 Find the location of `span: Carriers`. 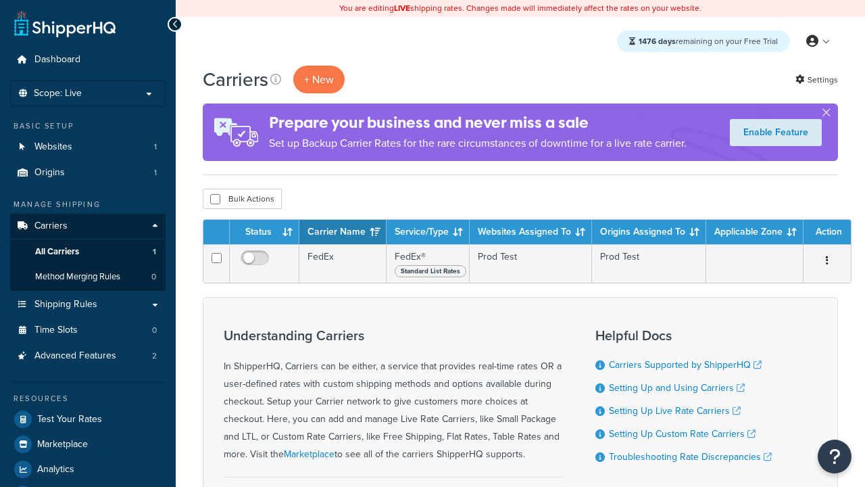

span: Carriers is located at coordinates (51, 226).